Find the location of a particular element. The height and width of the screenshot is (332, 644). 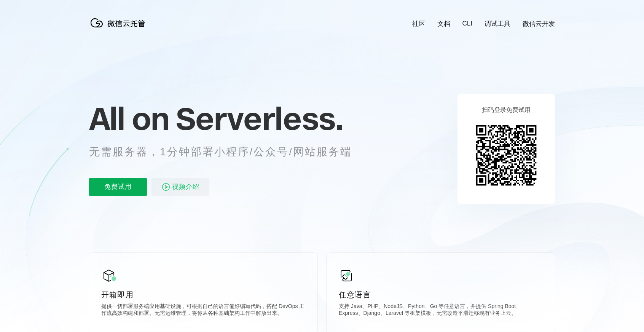

a: 社区 is located at coordinates (419, 23).